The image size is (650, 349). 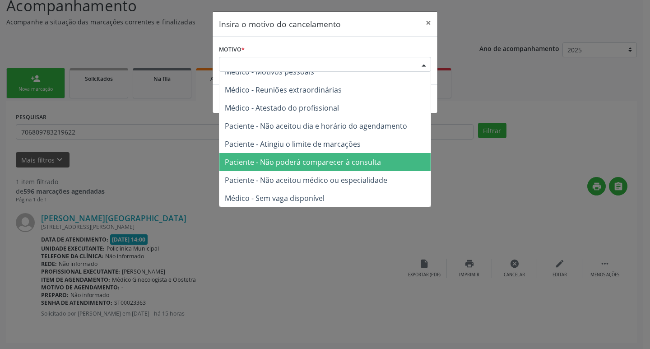 What do you see at coordinates (232, 50) in the screenshot?
I see `label: Motivo` at bounding box center [232, 50].